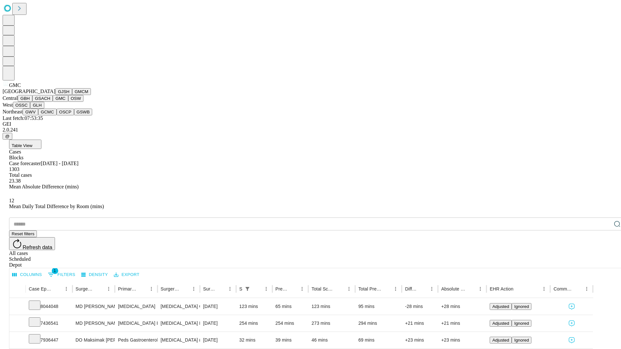  Describe the element at coordinates (254, 323) in the screenshot. I see `div: 254 mins` at that location.